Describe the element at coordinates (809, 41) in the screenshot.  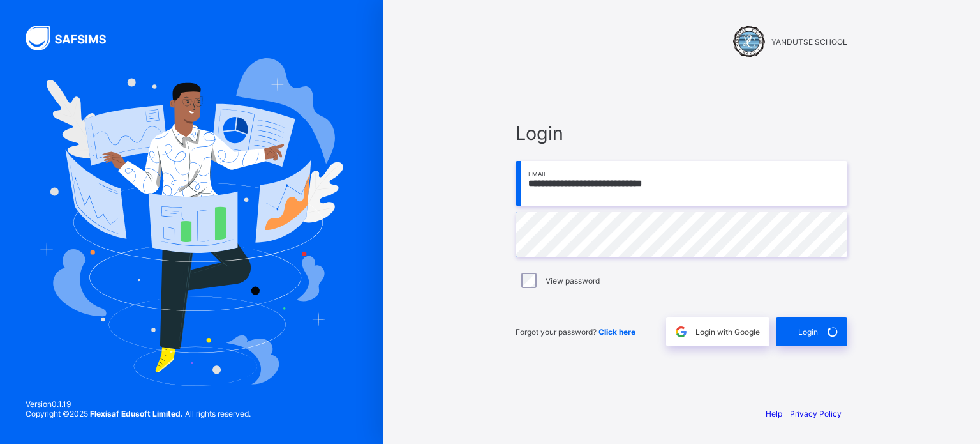
I see `span: YANDUTSE SCHOOL` at that location.